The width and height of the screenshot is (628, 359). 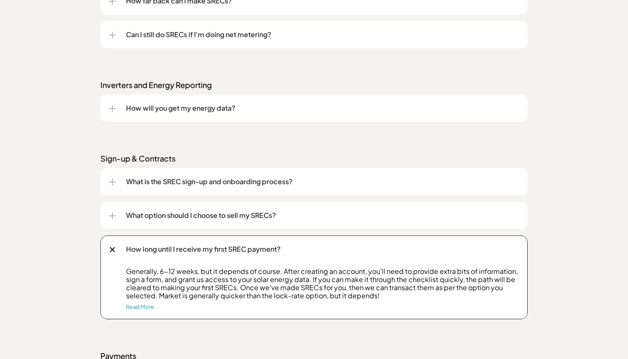 I want to click on p: Can I still do SRECs if I'm doing net metering?, so click(x=323, y=35).